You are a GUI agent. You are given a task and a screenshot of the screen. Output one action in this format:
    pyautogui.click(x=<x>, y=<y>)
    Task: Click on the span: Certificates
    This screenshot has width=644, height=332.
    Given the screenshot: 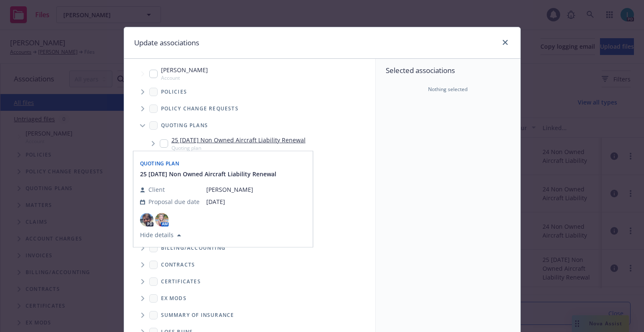 What is the action you would take?
    pyautogui.click(x=181, y=282)
    